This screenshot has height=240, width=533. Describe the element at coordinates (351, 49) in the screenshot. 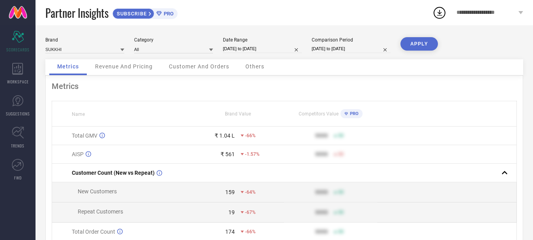

I see `input: Select comparison period` at that location.